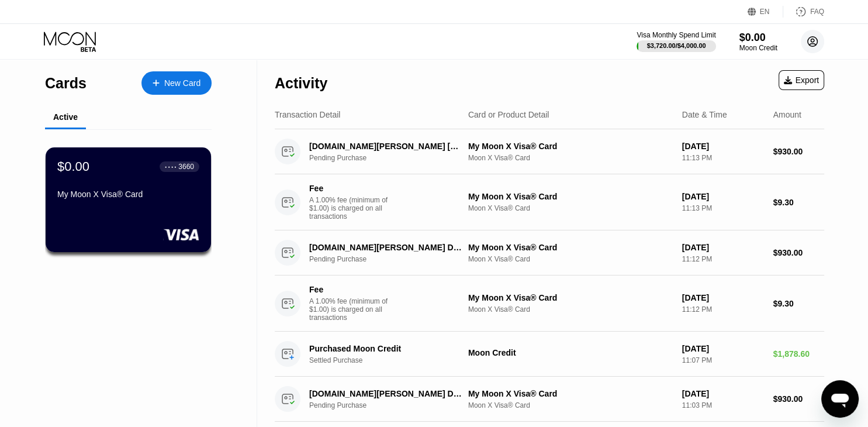 The width and height of the screenshot is (868, 427). What do you see at coordinates (758, 42) in the screenshot?
I see `div: $0.00Moon Credit` at bounding box center [758, 42].